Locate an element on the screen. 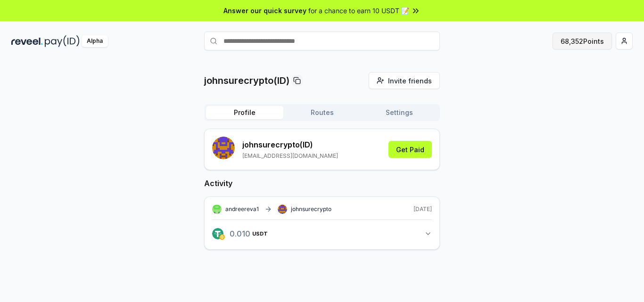  img: reveel_dark is located at coordinates (27, 41).